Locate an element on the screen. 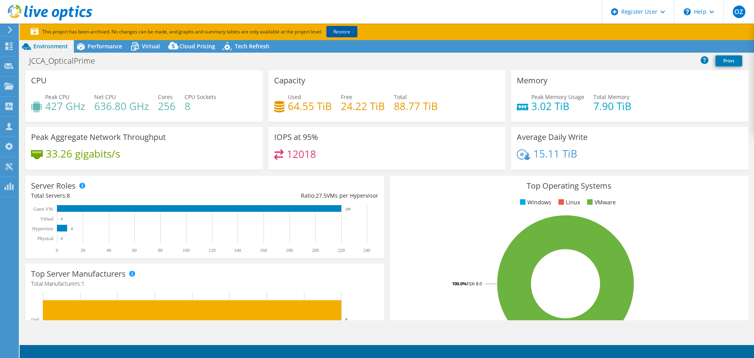  div: Total Servers: is located at coordinates (118, 196).